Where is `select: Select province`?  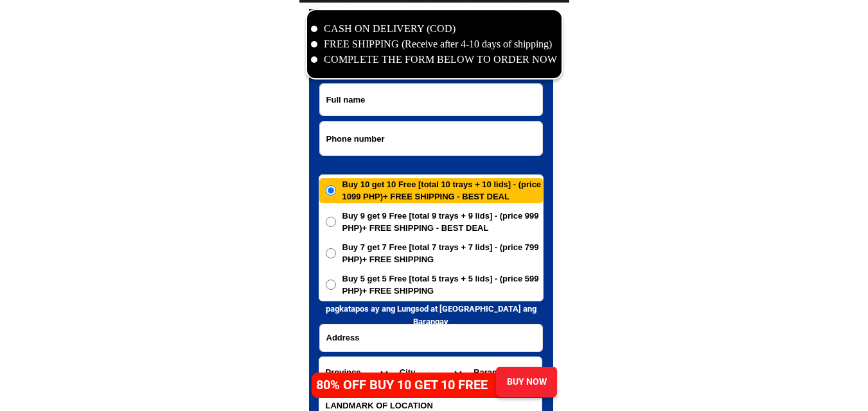 select: Select province is located at coordinates (356, 373).